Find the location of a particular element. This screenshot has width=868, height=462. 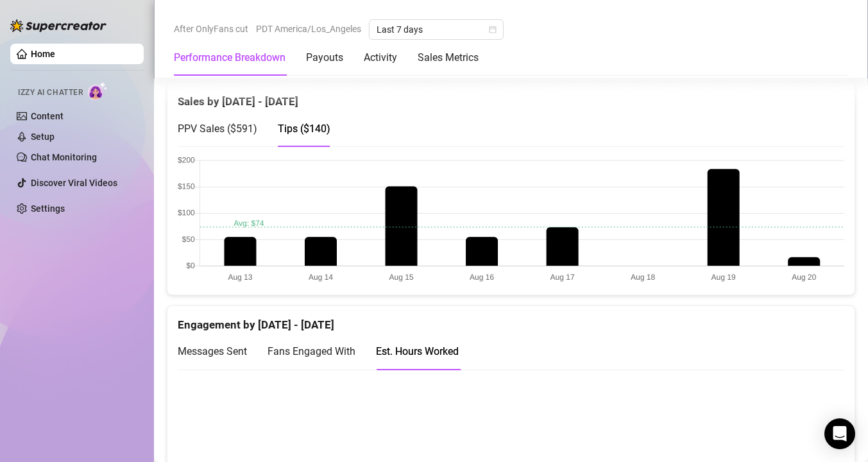

img: logo-BBDzfeDw.svg is located at coordinates (58, 26).